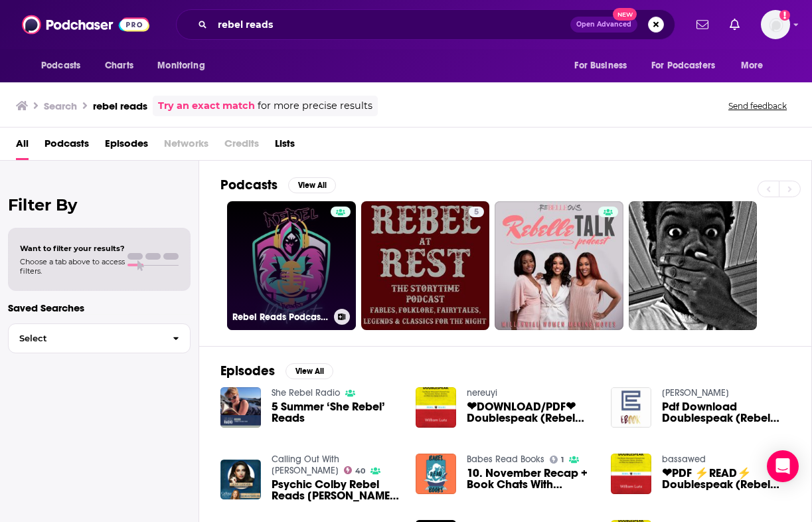 This screenshot has width=812, height=522. What do you see at coordinates (249, 185) in the screenshot?
I see `h2: Podcasts` at bounding box center [249, 185].